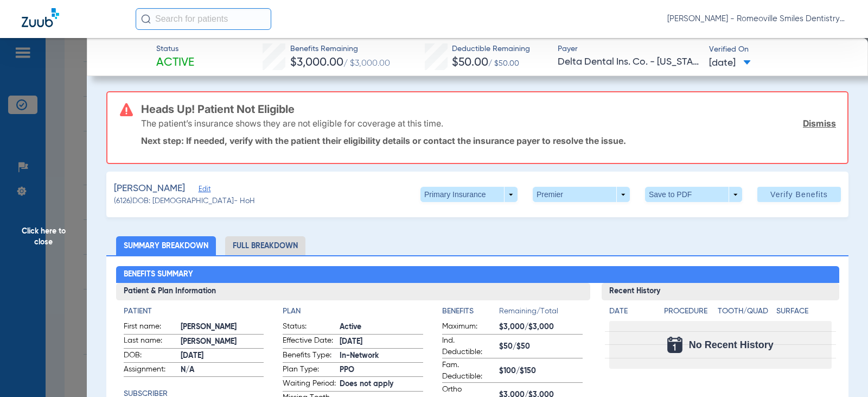 This screenshot has height=397, width=868. Describe the element at coordinates (340, 49) in the screenshot. I see `span: Benefits Remaining` at that location.